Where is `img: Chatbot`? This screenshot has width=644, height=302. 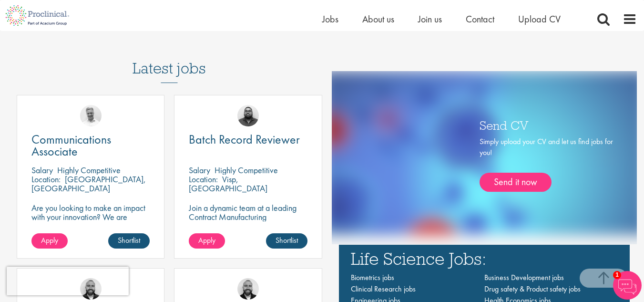
img: Chatbot is located at coordinates (627, 285).